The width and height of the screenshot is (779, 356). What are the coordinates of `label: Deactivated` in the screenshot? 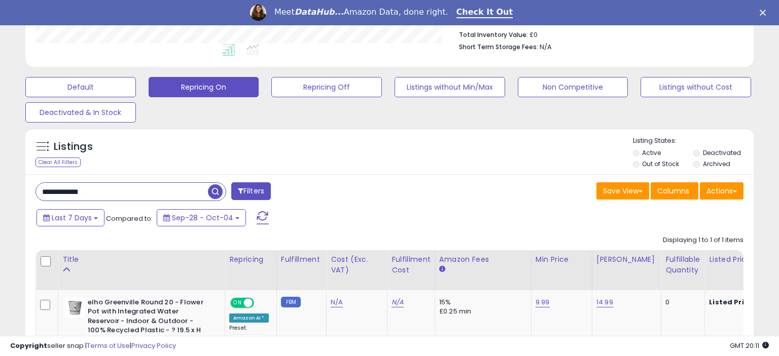 It's located at (722, 153).